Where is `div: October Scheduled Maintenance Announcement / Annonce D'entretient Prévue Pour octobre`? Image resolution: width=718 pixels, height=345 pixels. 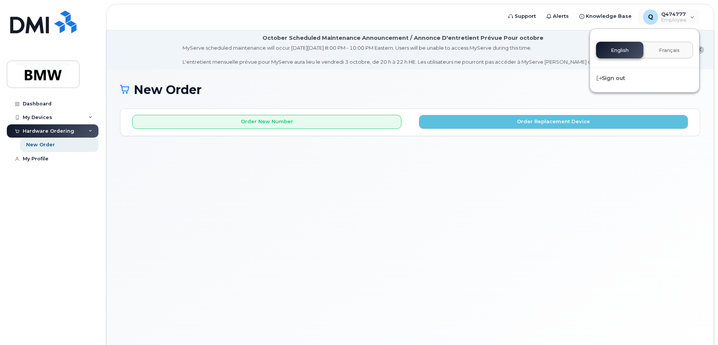
div: October Scheduled Maintenance Announcement / Annonce D'entretient Prévue Pour octobre is located at coordinates (403, 38).